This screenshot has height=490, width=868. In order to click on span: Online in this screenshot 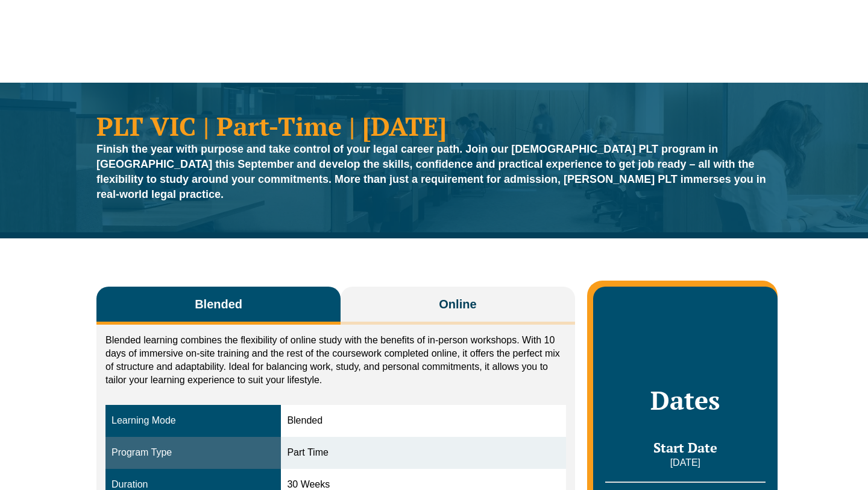, I will do `click(457, 304)`.